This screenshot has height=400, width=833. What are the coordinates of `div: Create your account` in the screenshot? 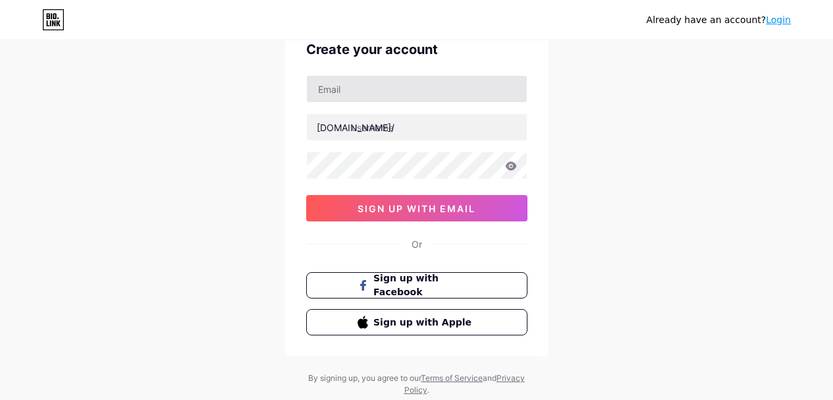 It's located at (417, 49).